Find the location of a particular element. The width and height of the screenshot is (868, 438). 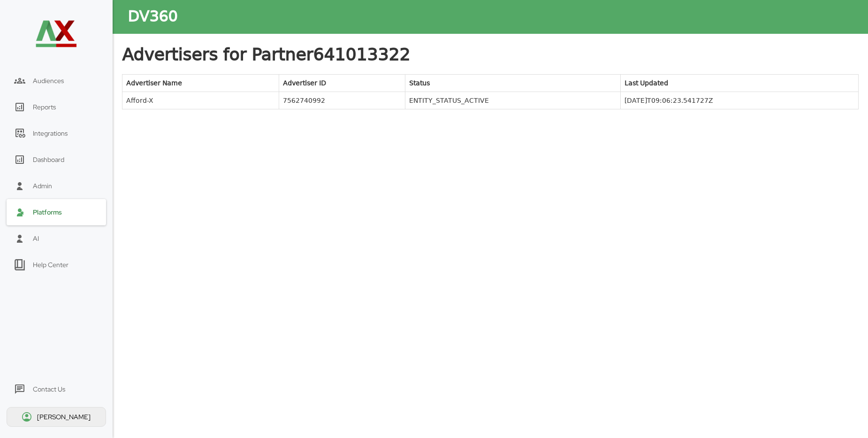

td: 7562740992 is located at coordinates (342, 101).